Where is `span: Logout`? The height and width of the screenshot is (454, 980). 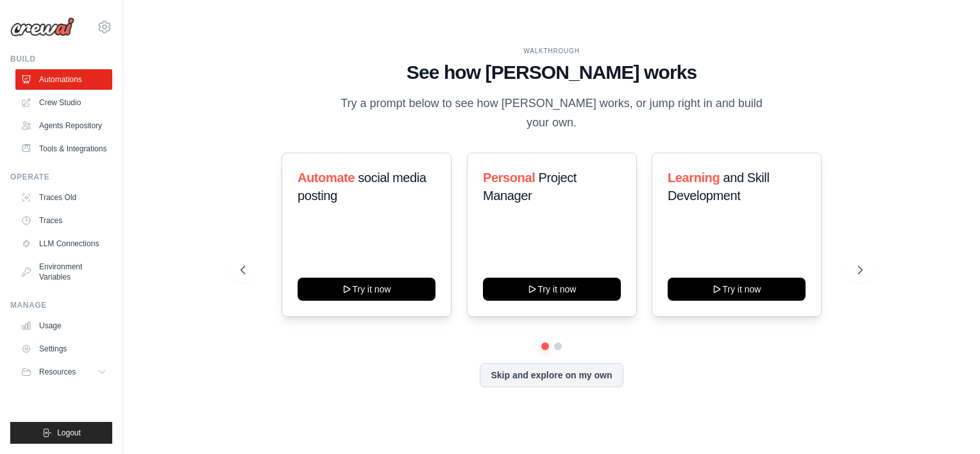
span: Logout is located at coordinates (68, 433).